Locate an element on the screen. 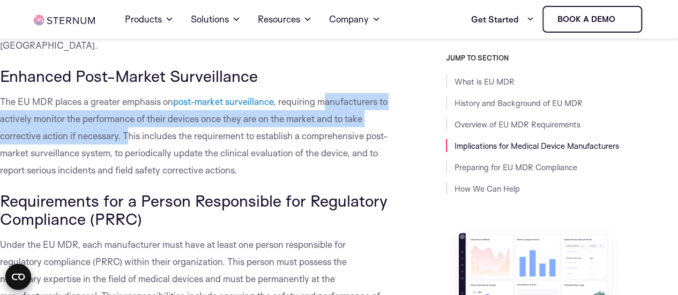  a: What is EU MDR is located at coordinates (484, 81).